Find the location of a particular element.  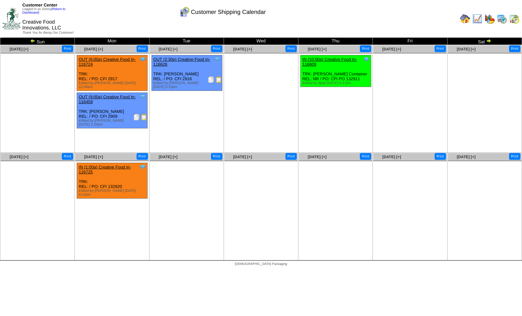

a: OUT (2:30p) Creative Food In-116626 is located at coordinates (182, 62).